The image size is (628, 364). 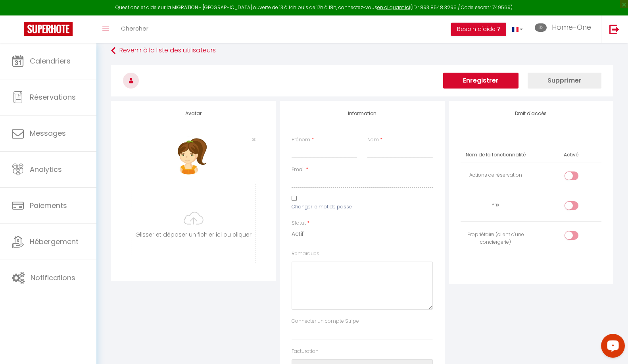 What do you see at coordinates (479, 29) in the screenshot?
I see `button: Besoin d'aide ?` at bounding box center [479, 29].